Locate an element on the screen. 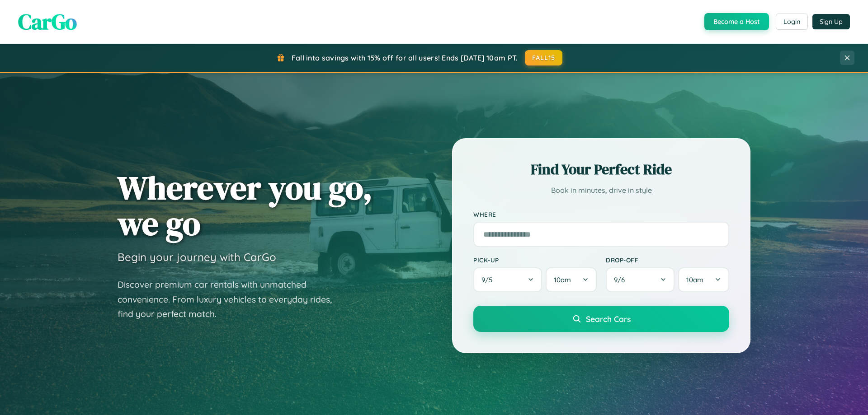 Image resolution: width=868 pixels, height=415 pixels. h3: Begin your journey with CarGo is located at coordinates (196, 257).